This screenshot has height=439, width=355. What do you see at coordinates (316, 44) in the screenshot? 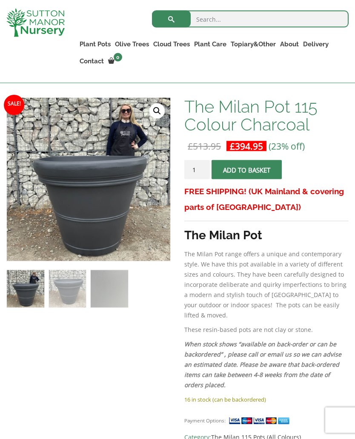
I see `a: Delivery` at bounding box center [316, 44].